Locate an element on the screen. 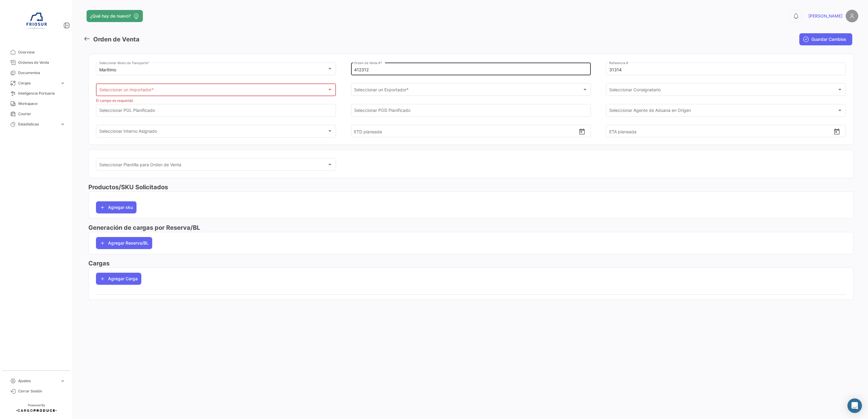  span: Seleccionar un Importador * is located at coordinates (213, 91).